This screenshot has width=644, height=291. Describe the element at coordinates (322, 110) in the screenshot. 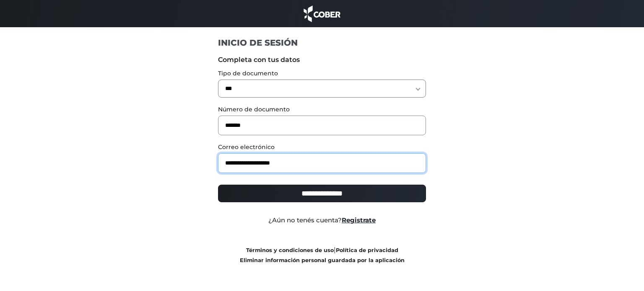

I see `label: Número de documento` at that location.